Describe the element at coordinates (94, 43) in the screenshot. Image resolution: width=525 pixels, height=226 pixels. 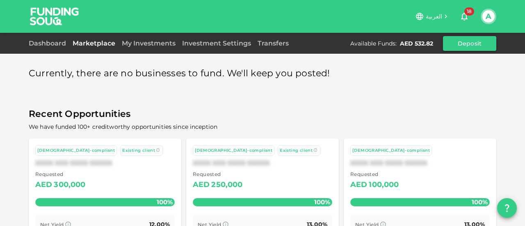
I see `a: Marketplace` at that location.